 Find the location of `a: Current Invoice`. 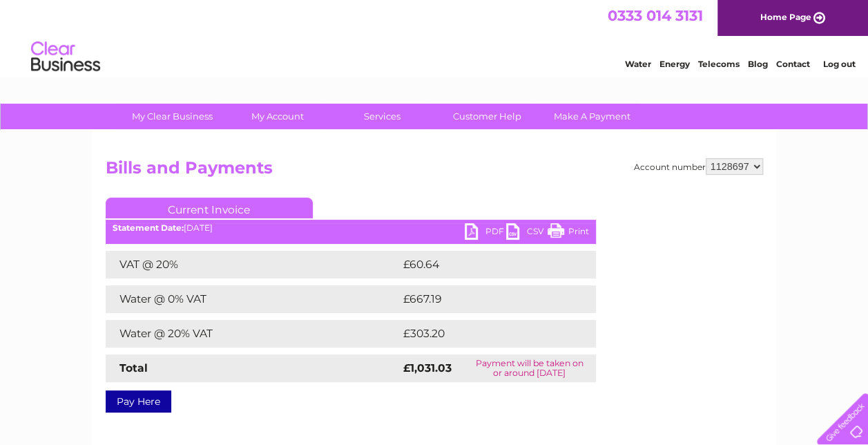

a: Current Invoice is located at coordinates (210, 208).